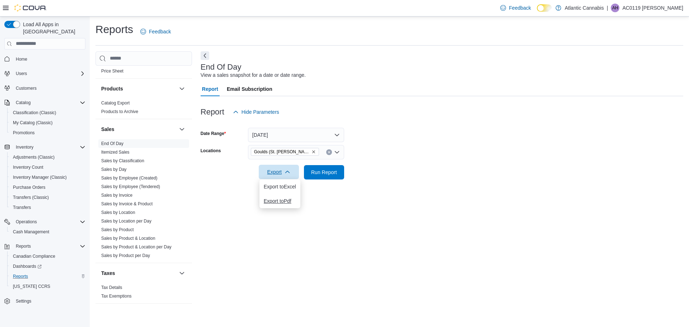 Image resolution: width=689 pixels, height=327 pixels. What do you see at coordinates (131, 187) in the screenshot?
I see `span: Sales by Employee (Tendered)` at bounding box center [131, 187].